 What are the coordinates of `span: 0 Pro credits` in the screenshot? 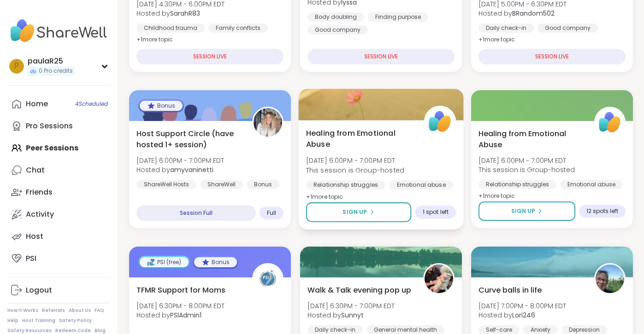 It's located at (56, 71).